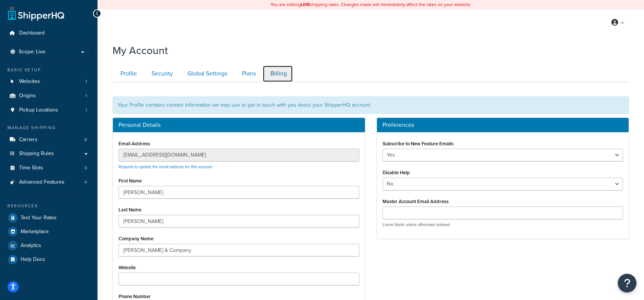 This screenshot has height=300, width=644. What do you see at coordinates (49, 139) in the screenshot?
I see `a: Carriers 8` at bounding box center [49, 139].